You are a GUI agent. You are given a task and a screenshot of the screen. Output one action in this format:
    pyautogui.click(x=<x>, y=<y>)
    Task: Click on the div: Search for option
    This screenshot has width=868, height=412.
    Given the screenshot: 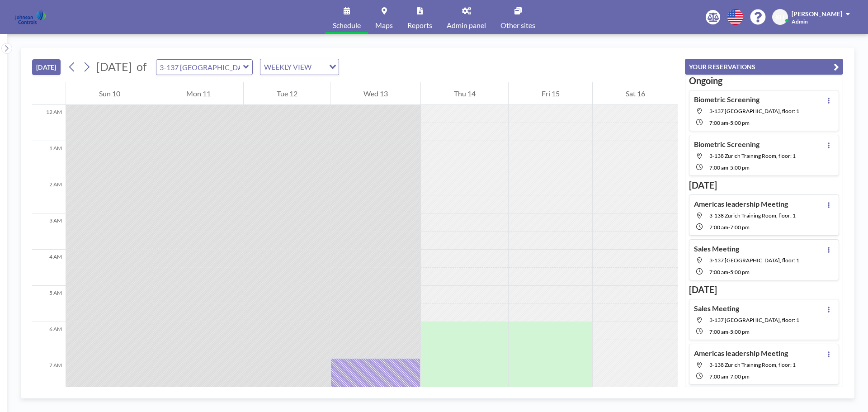 What is the action you would take?
    pyautogui.click(x=299, y=67)
    